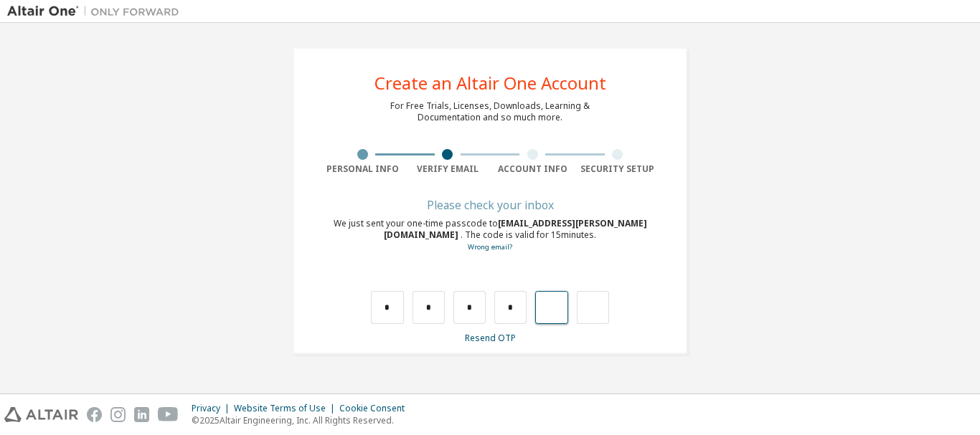 The height and width of the screenshot is (435, 980). I want to click on div: Account Info, so click(532, 169).